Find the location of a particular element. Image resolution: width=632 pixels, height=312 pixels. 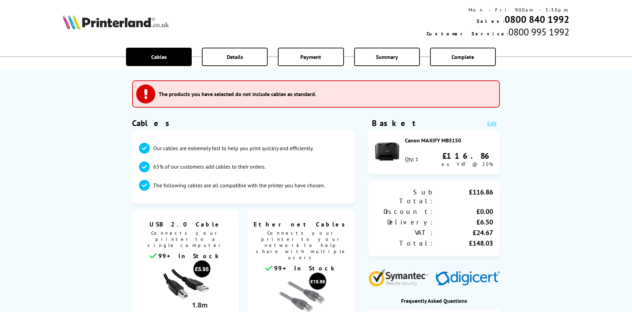

span: Connects your printer to a single computer is located at coordinates (186, 240).